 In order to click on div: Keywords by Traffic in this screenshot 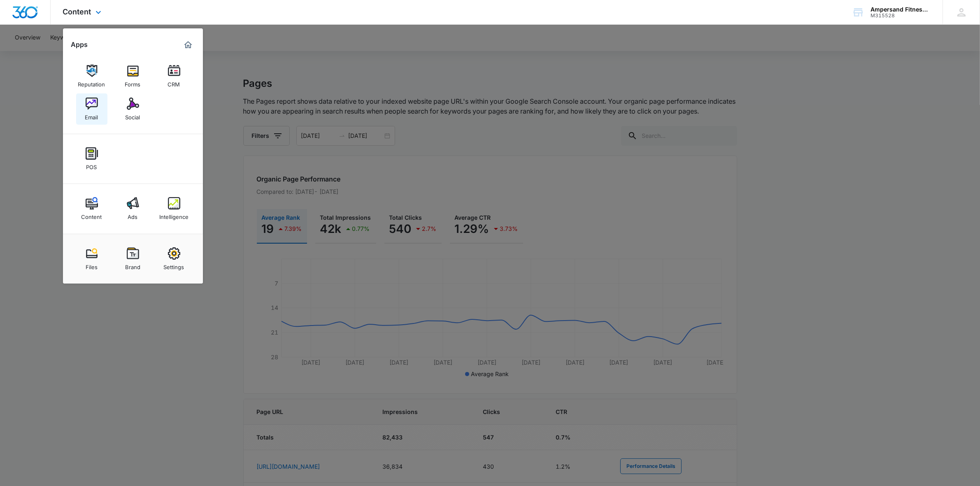, I will do `click(115, 55)`.